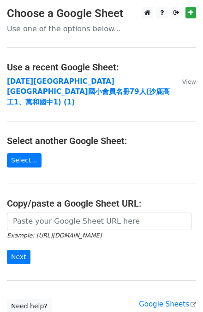 The width and height of the screenshot is (203, 312). What do you see at coordinates (184, 81) in the screenshot?
I see `a: View` at bounding box center [184, 81].